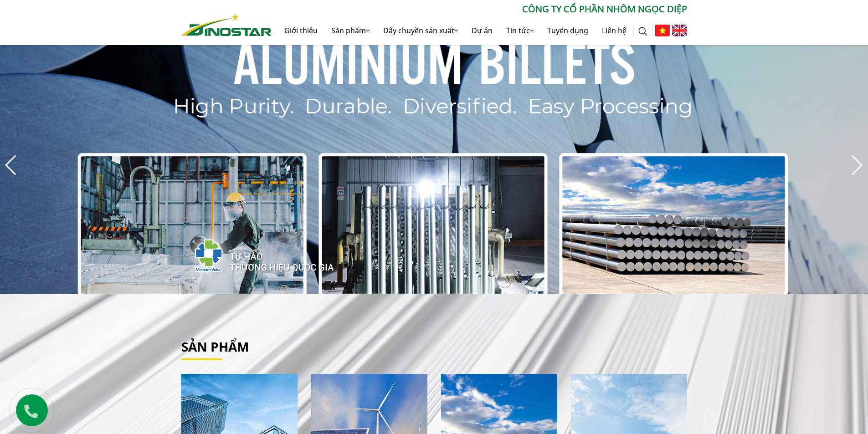  What do you see at coordinates (420, 31) in the screenshot?
I see `a: Dây chuyền sản xuất` at bounding box center [420, 31].